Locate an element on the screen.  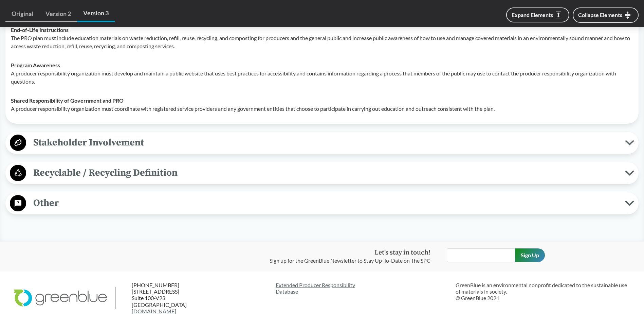
a: Version 2 is located at coordinates (58, 14).